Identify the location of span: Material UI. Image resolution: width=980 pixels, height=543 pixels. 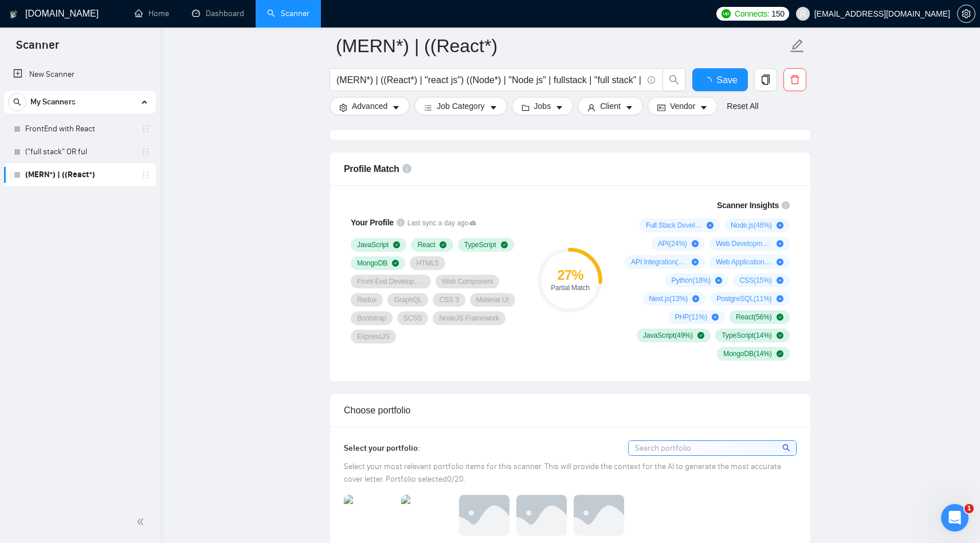
(492, 300).